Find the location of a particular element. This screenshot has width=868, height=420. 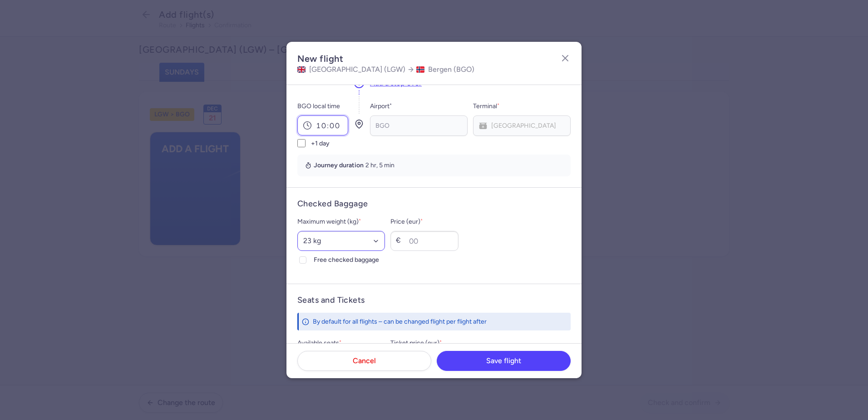

p: Journey duration is located at coordinates (354, 165).